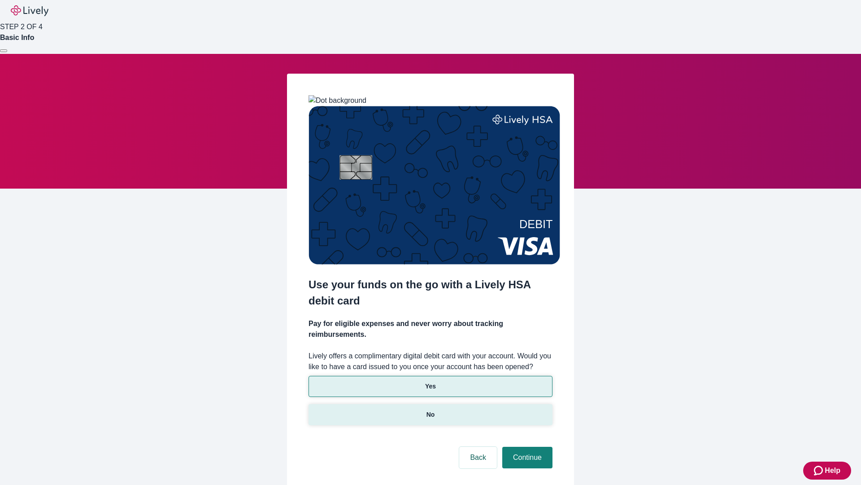 Image resolution: width=861 pixels, height=485 pixels. I want to click on img: Debit card, so click(434, 185).